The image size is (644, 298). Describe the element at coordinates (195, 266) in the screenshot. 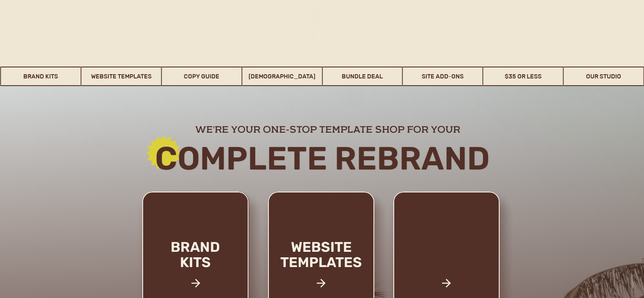

I see `h2: brand kits` at that location.